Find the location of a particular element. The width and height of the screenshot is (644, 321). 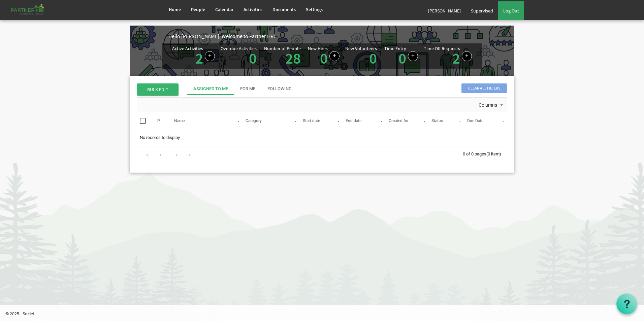

a: Log Out is located at coordinates (511, 11).